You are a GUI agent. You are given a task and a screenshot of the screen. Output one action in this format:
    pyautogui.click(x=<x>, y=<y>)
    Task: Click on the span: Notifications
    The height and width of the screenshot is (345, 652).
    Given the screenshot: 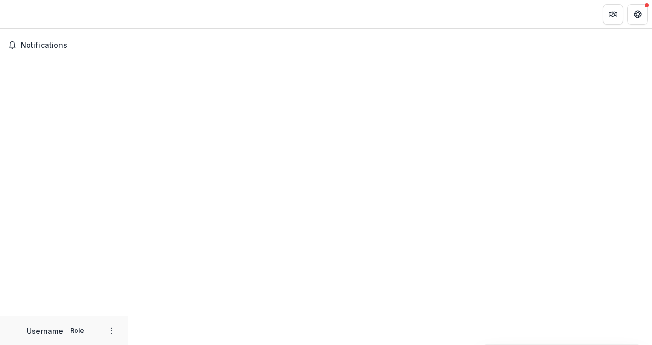 What is the action you would take?
    pyautogui.click(x=70, y=45)
    